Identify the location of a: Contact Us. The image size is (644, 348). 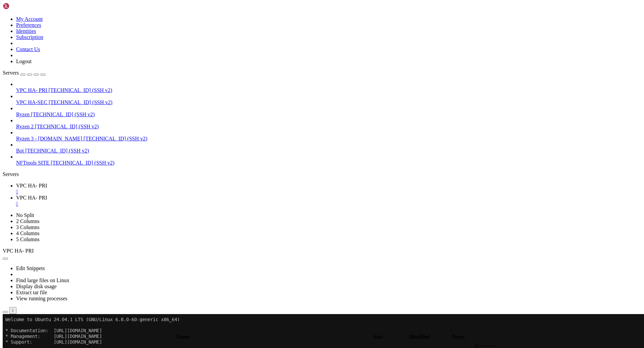
(28, 49).